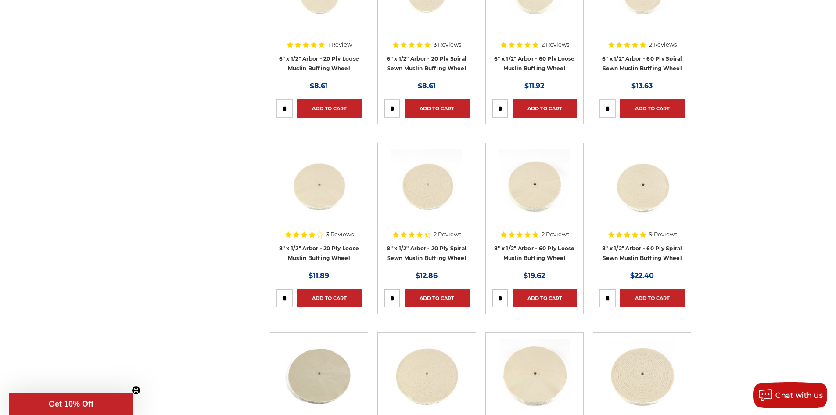  I want to click on a: 8" x 1/2" Arbor - 60 Ply Spiral Sewn Muslin Buffing Wheel, so click(642, 253).